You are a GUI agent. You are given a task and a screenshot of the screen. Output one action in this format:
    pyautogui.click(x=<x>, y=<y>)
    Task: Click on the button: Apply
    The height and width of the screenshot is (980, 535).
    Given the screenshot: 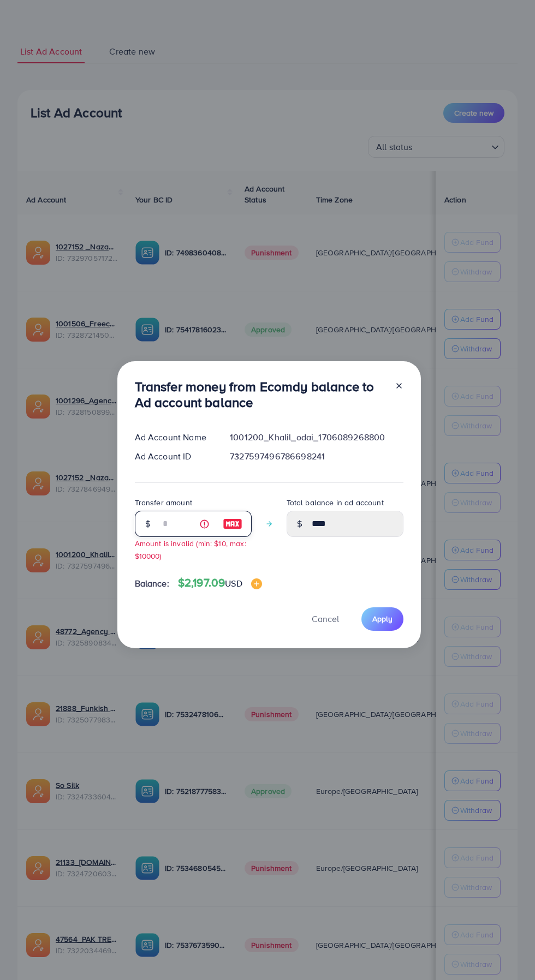 What is the action you would take?
    pyautogui.click(x=382, y=619)
    